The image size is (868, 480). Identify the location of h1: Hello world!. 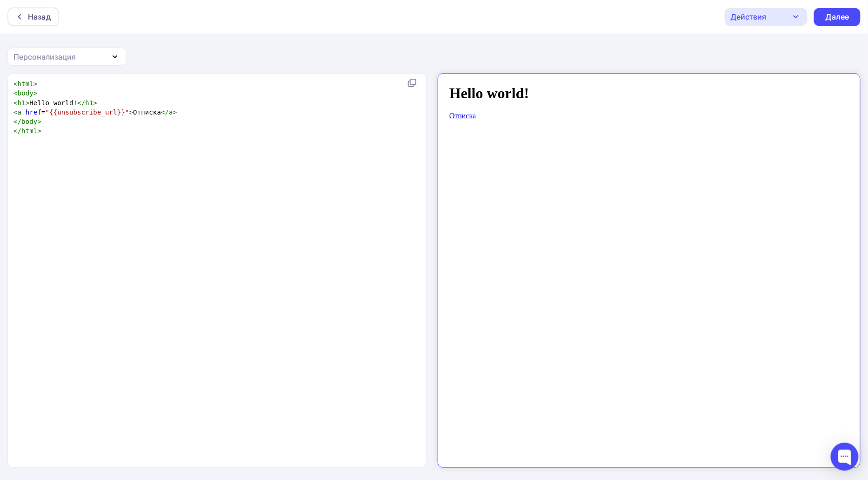
(204, 13).